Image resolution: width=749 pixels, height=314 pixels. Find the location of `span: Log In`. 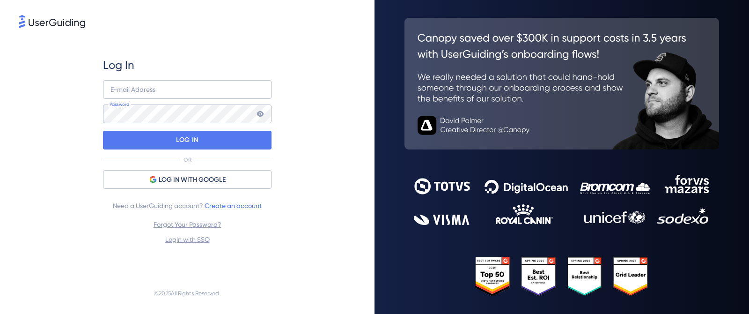

span: Log In is located at coordinates (118, 65).